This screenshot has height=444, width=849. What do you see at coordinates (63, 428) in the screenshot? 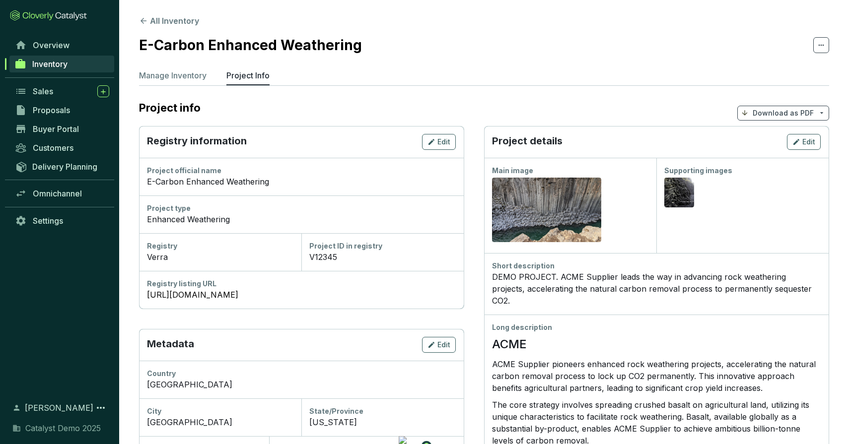
I see `span: Catalyst Demo 2025` at bounding box center [63, 428].